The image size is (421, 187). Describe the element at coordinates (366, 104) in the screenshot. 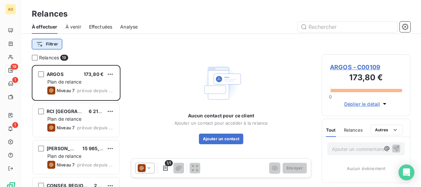

I see `button: Déplier le détail` at that location.